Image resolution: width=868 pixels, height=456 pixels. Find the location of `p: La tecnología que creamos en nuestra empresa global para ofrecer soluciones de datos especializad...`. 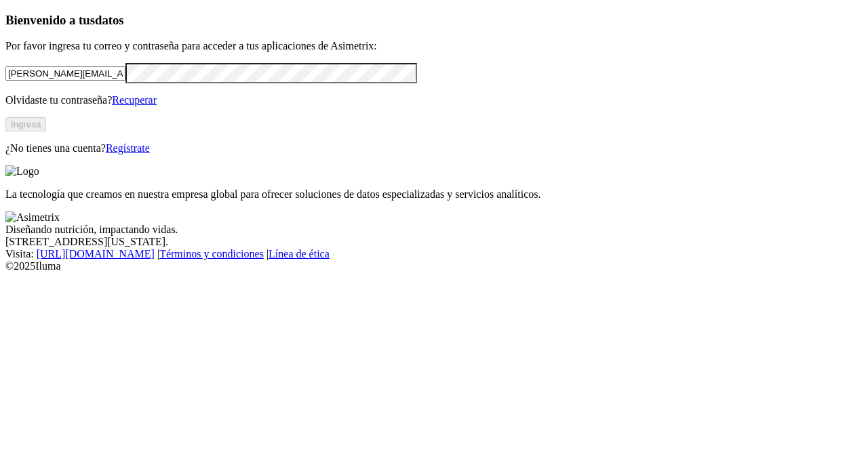

p: La tecnología que creamos en nuestra empresa global para ofrecer soluciones de datos especializad... is located at coordinates (434, 195).